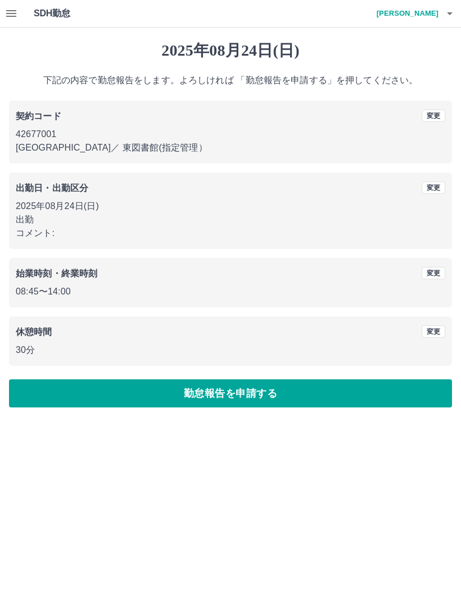 Image resolution: width=461 pixels, height=603 pixels. What do you see at coordinates (38, 116) in the screenshot?
I see `b: 契約コード` at bounding box center [38, 116].